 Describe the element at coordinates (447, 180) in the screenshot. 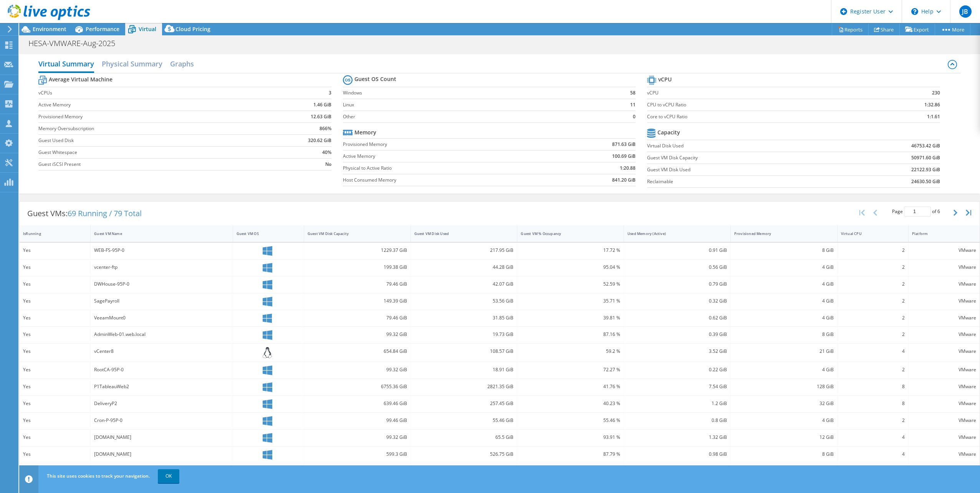

I see `label: Host Consumed Memory` at that location.